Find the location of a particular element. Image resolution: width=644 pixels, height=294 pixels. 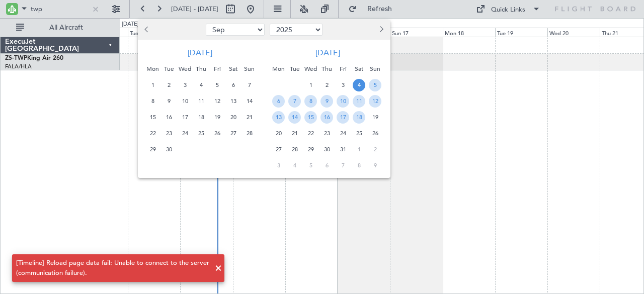

div: 10-10-2025 is located at coordinates (343, 101).